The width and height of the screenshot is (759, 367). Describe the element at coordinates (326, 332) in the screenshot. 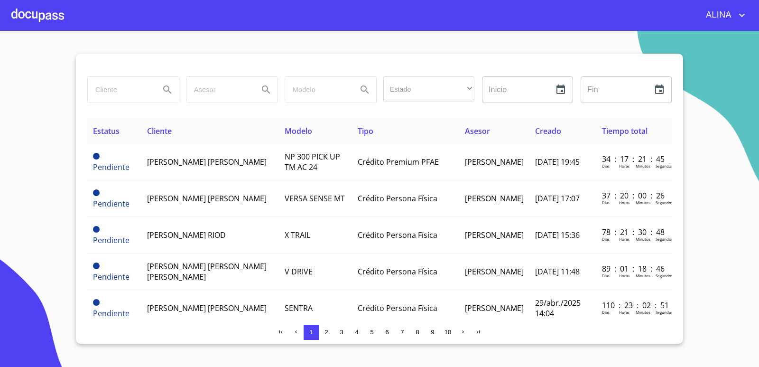

I see `span: 2` at that location.